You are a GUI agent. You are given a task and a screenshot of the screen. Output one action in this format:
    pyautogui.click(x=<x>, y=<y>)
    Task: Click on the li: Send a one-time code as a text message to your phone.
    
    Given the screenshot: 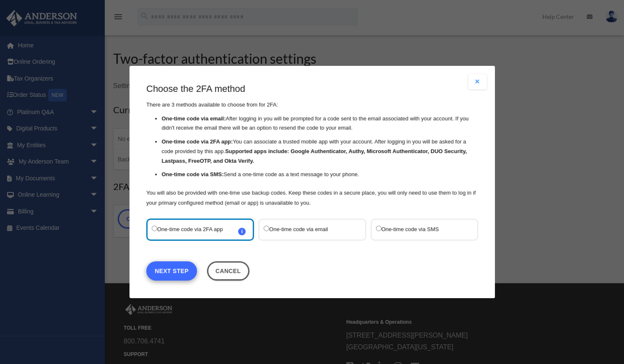 What is the action you would take?
    pyautogui.click(x=319, y=175)
    